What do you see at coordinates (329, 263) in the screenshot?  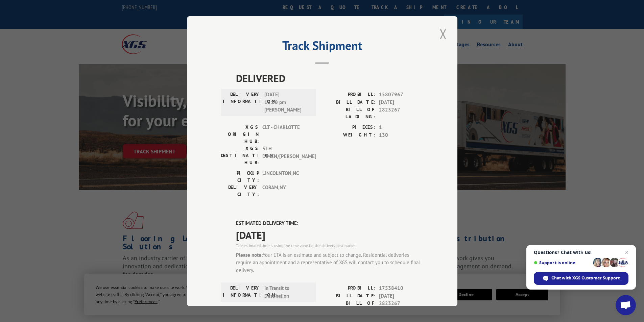 I see `div: Your ETA is an estimate and subject to change. Residential deliveries require an appointment and ...` at bounding box center [329, 263].